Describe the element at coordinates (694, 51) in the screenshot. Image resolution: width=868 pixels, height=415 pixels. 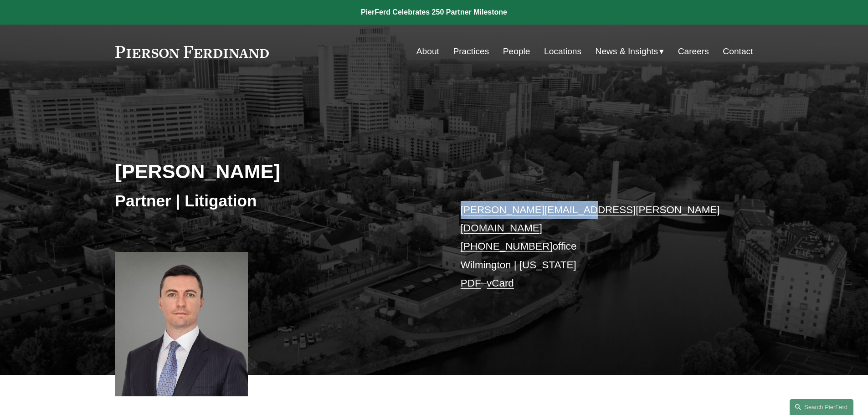
I see `a: Careers` at that location.